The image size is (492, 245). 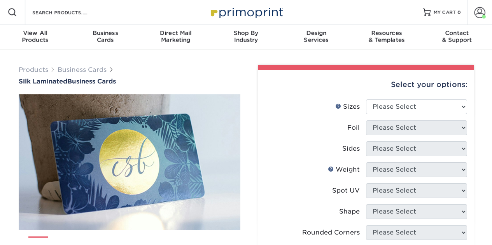 What do you see at coordinates (105, 37) in the screenshot?
I see `div: Cards` at bounding box center [105, 37].